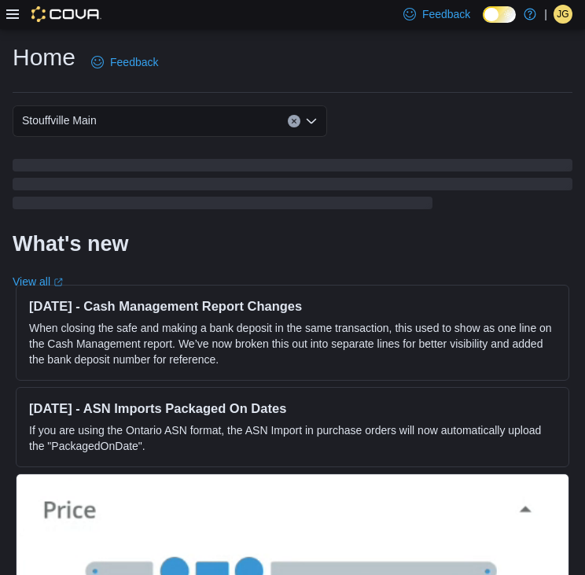 The width and height of the screenshot is (585, 575). What do you see at coordinates (38, 281) in the screenshot?
I see `a: View allExternal link` at bounding box center [38, 281].